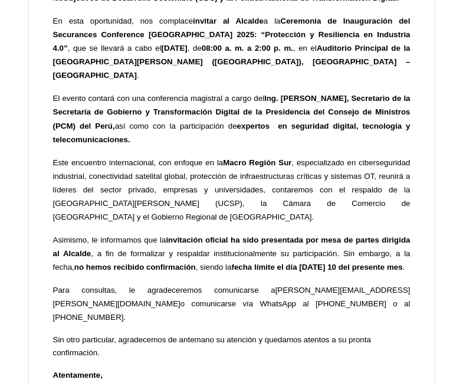 This screenshot has height=386, width=463. What do you see at coordinates (257, 162) in the screenshot?
I see `span: Macro Región Sur` at bounding box center [257, 162].